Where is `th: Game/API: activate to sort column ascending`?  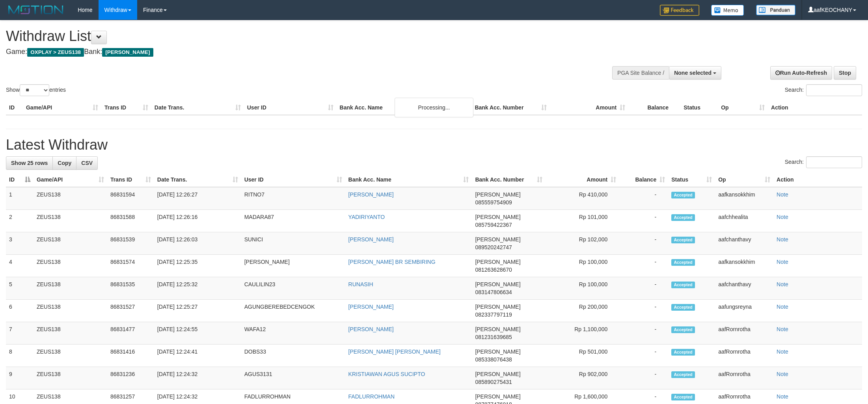
th: Game/API: activate to sort column ascending is located at coordinates (70, 179).